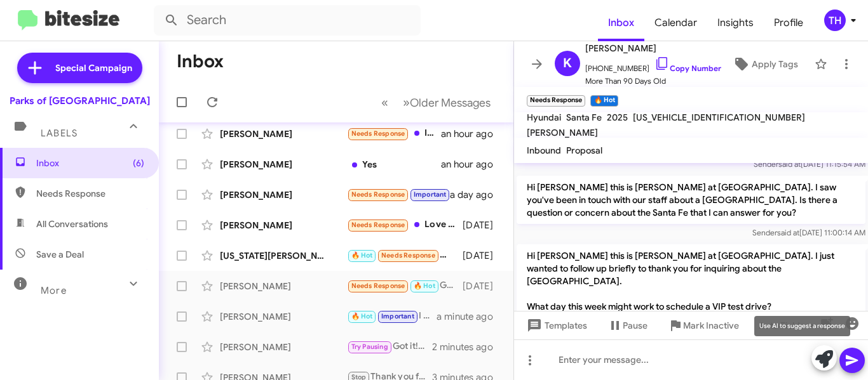 This screenshot has width=868, height=380. Describe the element at coordinates (467, 347) in the screenshot. I see `div: 2 minutes ago` at that location.